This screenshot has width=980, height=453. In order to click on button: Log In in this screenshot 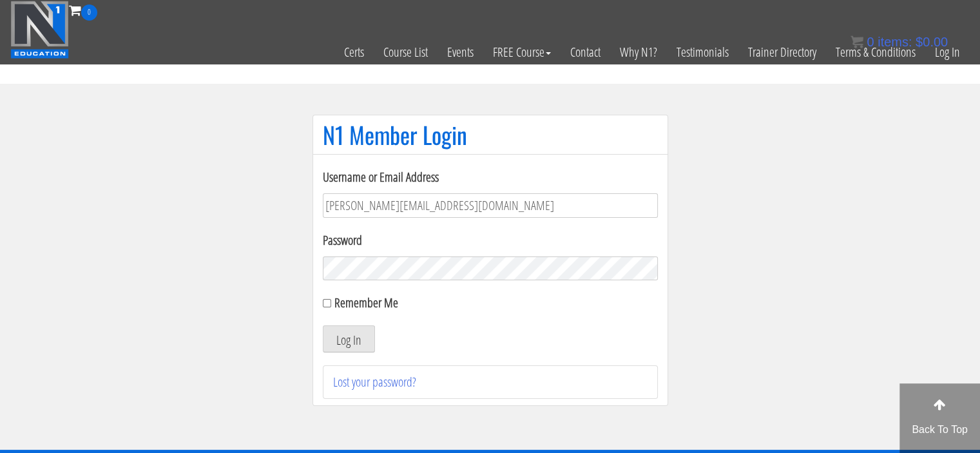, I will do `click(349, 339)`.